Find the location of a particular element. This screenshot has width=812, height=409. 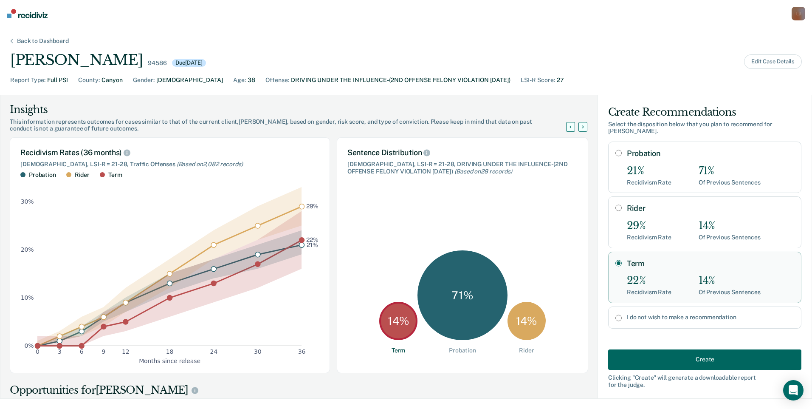

div: 94586 is located at coordinates (157, 63).